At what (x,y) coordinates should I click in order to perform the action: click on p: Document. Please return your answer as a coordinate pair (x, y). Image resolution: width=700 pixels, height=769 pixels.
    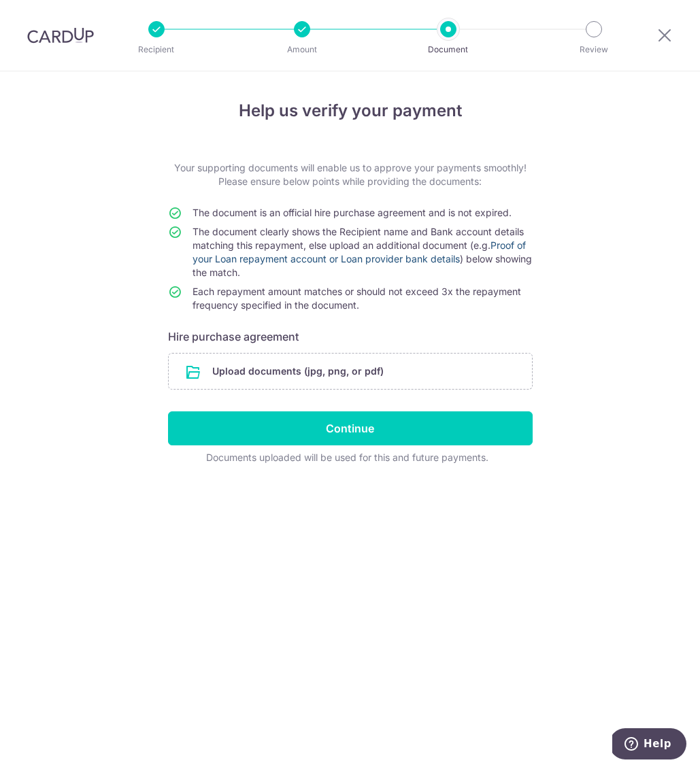
    Looking at the image, I should click on (448, 49).